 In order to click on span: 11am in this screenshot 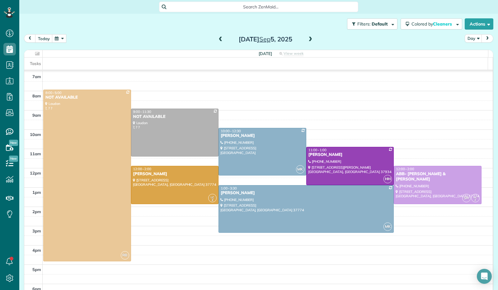, I will do `click(35, 154)`.